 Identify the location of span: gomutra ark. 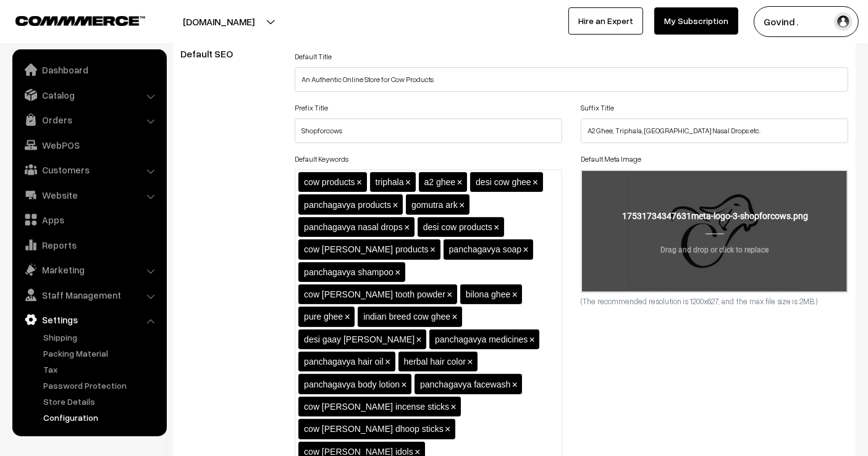
(435, 205).